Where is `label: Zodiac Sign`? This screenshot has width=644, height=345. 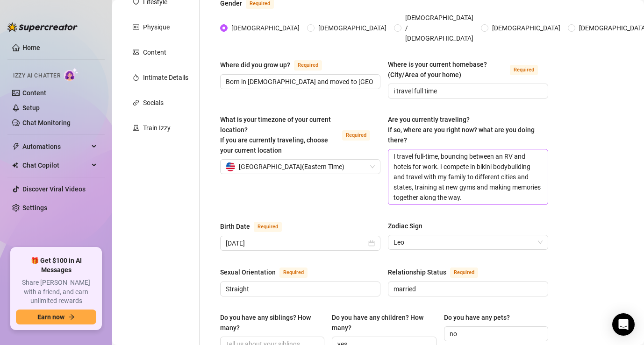 label: Zodiac Sign is located at coordinates (408, 226).